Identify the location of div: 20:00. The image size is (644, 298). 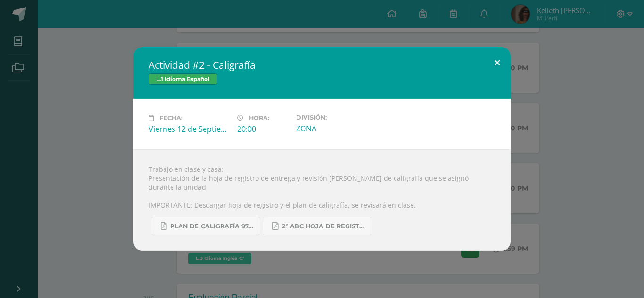
(263, 129).